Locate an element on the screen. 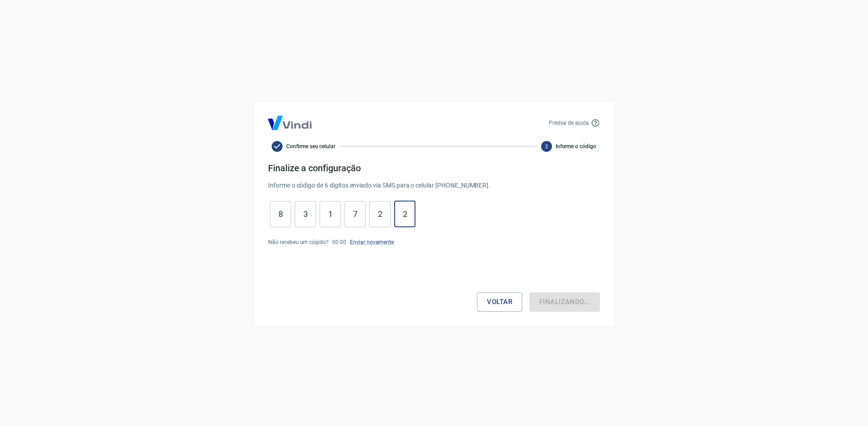 This screenshot has height=427, width=868. p: Não recebeu um cógido? is located at coordinates (298, 242).